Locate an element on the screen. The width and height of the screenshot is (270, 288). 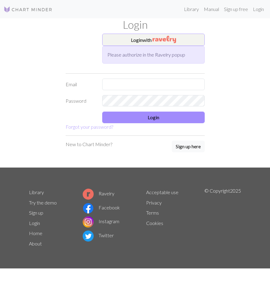
a: Privacy is located at coordinates (154, 202).